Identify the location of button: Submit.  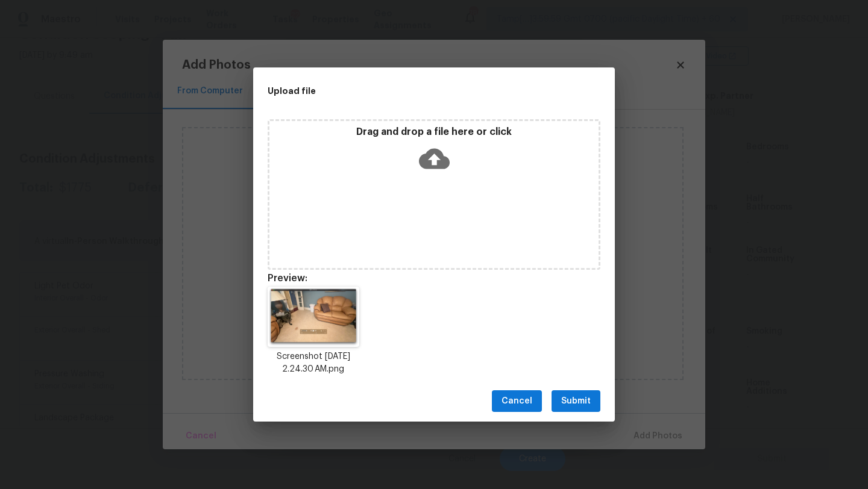
(575, 401).